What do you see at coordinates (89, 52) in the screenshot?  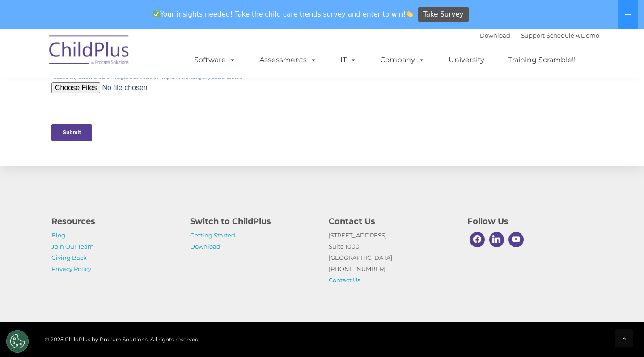 I see `img: ChildPlus by Procare Solutions` at bounding box center [89, 52].